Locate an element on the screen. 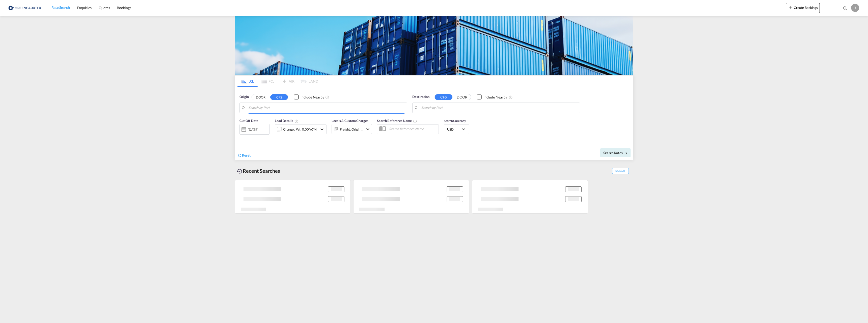  div: Charged Wt: 0.00 W/Micon-chevron-down is located at coordinates (301, 130).